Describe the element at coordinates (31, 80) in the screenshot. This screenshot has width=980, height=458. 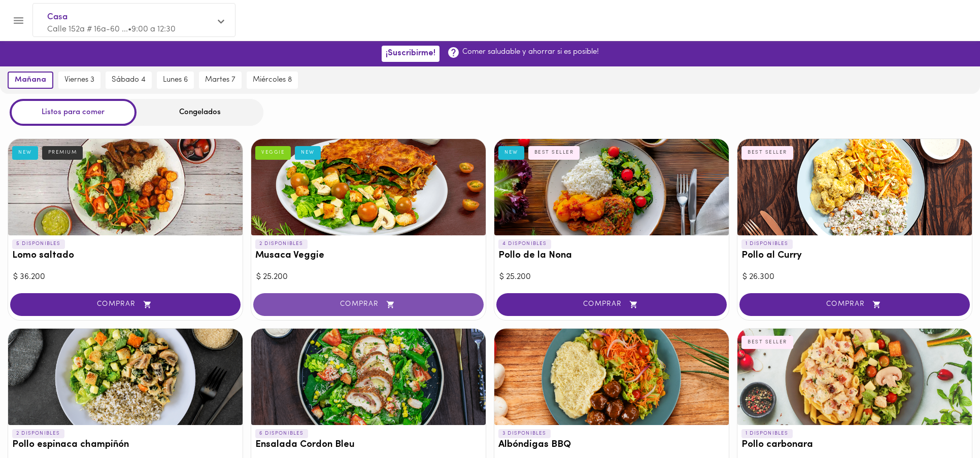
I see `button: mañana` at that location.